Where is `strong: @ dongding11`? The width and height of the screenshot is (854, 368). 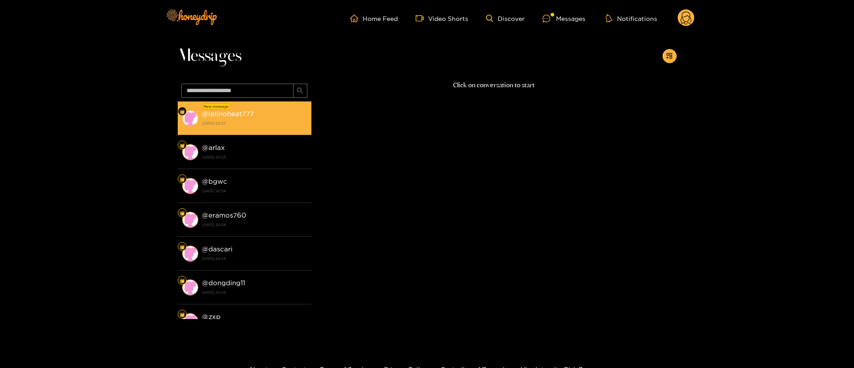
strong: @ dongding11 is located at coordinates (223, 283).